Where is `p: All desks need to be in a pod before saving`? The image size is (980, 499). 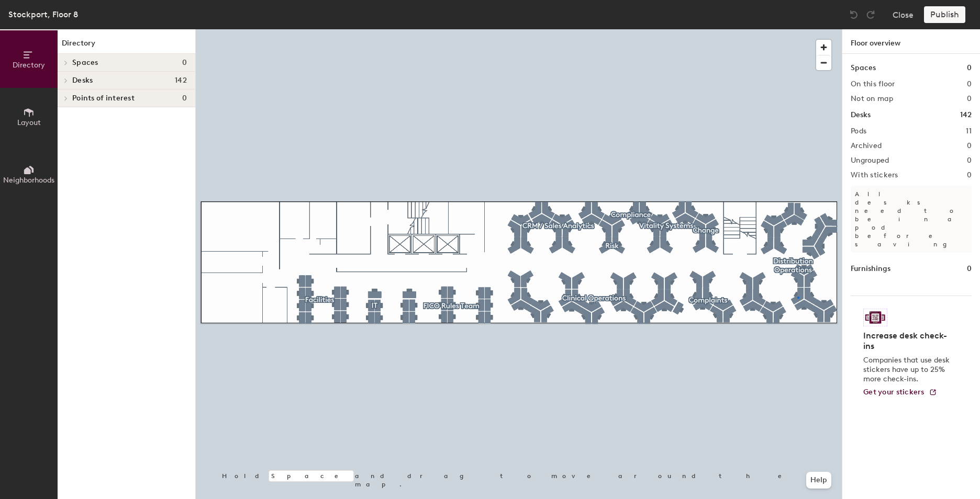
p: All desks need to be in a pod before saving is located at coordinates (911, 220).